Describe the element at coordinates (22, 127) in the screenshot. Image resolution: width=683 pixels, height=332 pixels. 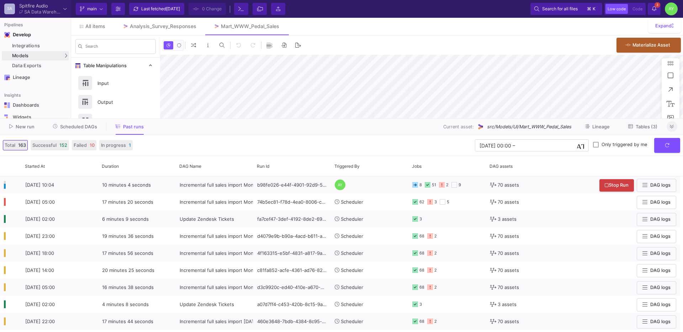
I see `button: New run` at that location.